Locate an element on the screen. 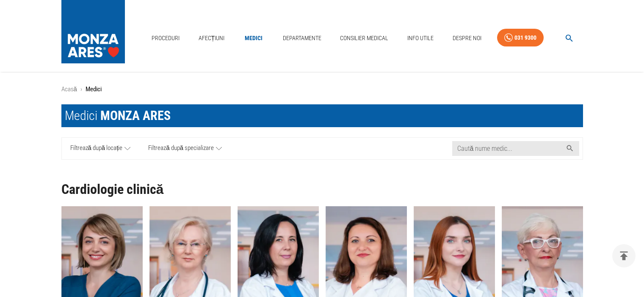 Image resolution: width=644 pixels, height=297 pixels. a: Filtrează după specializare is located at coordinates (185, 148).